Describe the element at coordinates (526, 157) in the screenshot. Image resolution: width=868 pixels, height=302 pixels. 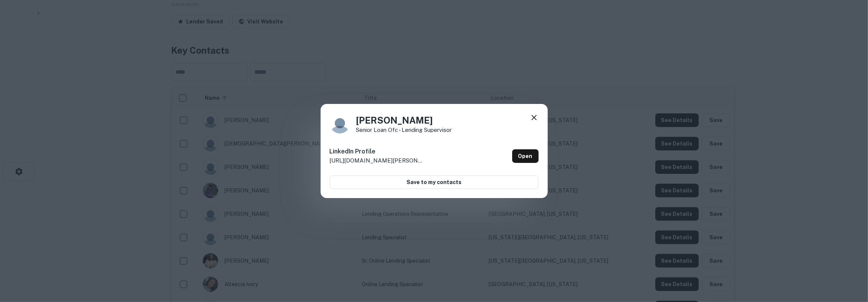
I see `a: Open` at that location.